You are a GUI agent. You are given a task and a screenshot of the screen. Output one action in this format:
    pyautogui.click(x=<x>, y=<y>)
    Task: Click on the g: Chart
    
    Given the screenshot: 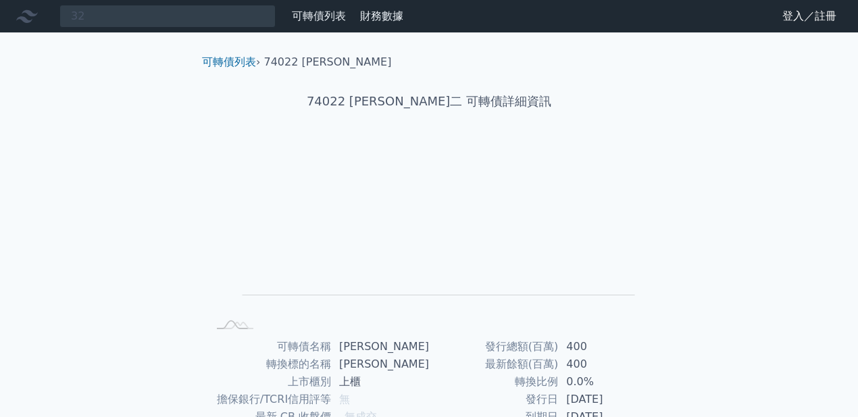 What is the action you would take?
    pyautogui.click(x=432, y=234)
    